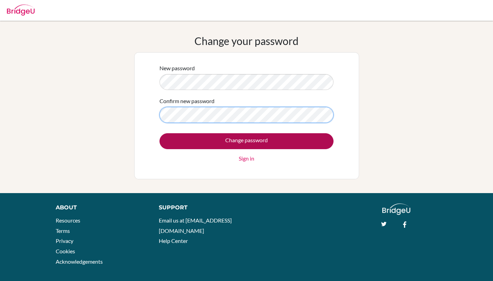 The height and width of the screenshot is (281, 493). What do you see at coordinates (65, 251) in the screenshot?
I see `a: Cookies` at bounding box center [65, 251].